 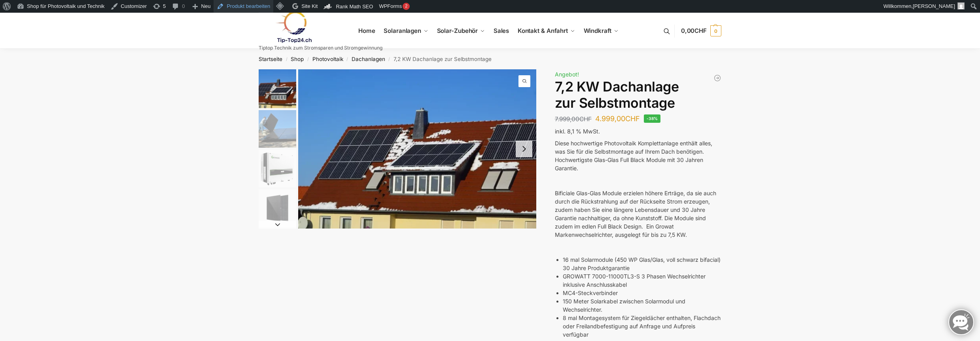 What do you see at coordinates (369, 59) in the screenshot?
I see `a: Dachanlagen` at bounding box center [369, 59].